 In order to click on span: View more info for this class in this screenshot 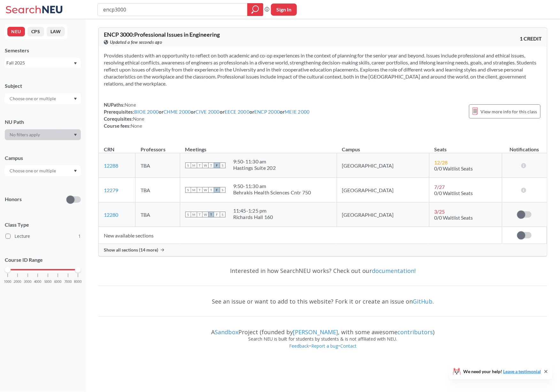, I will do `click(508, 111)`.